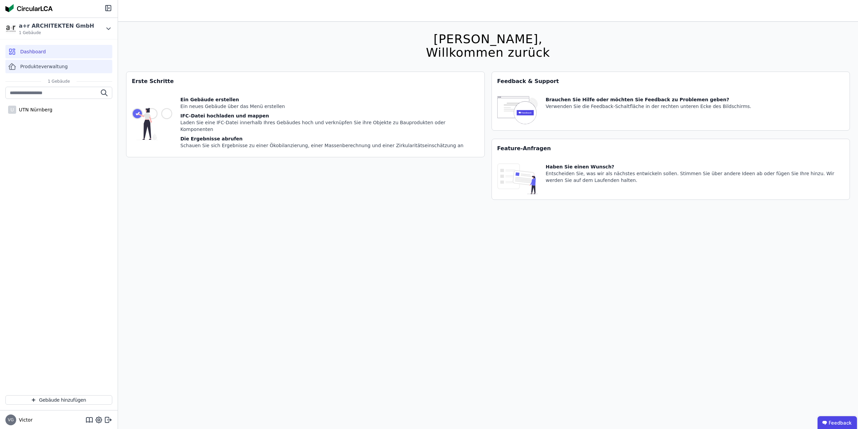 The image size is (858, 429). What do you see at coordinates (44, 66) in the screenshot?
I see `span: Produkteverwaltung` at bounding box center [44, 66].